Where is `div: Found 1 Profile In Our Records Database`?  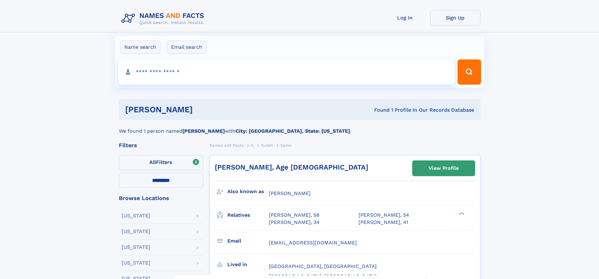 div: Found 1 Profile In Our Records Database is located at coordinates (379, 110).